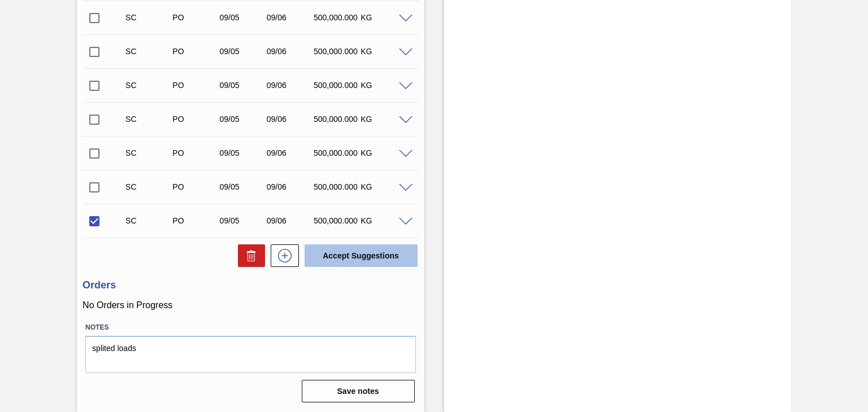  What do you see at coordinates (282, 256) in the screenshot?
I see `div: New suggestion` at bounding box center [282, 256].